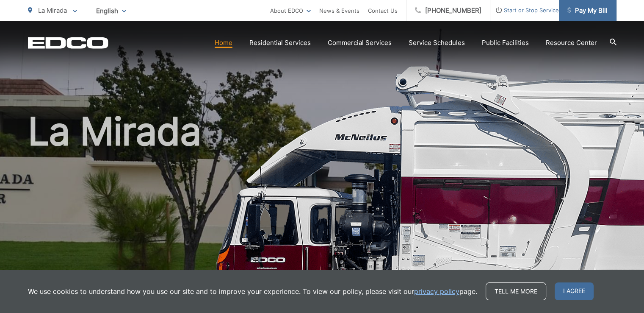  Describe the element at coordinates (111, 10) in the screenshot. I see `span: English` at that location.